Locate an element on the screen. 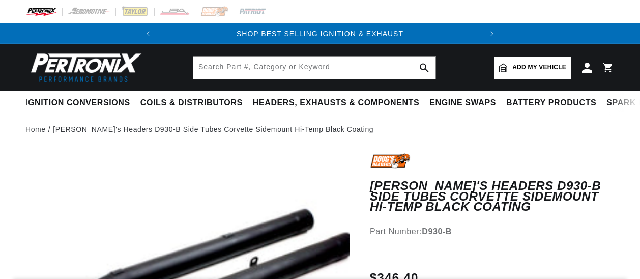 This screenshot has width=640, height=279. summary: Headers, Exhausts & Components is located at coordinates (336, 103).